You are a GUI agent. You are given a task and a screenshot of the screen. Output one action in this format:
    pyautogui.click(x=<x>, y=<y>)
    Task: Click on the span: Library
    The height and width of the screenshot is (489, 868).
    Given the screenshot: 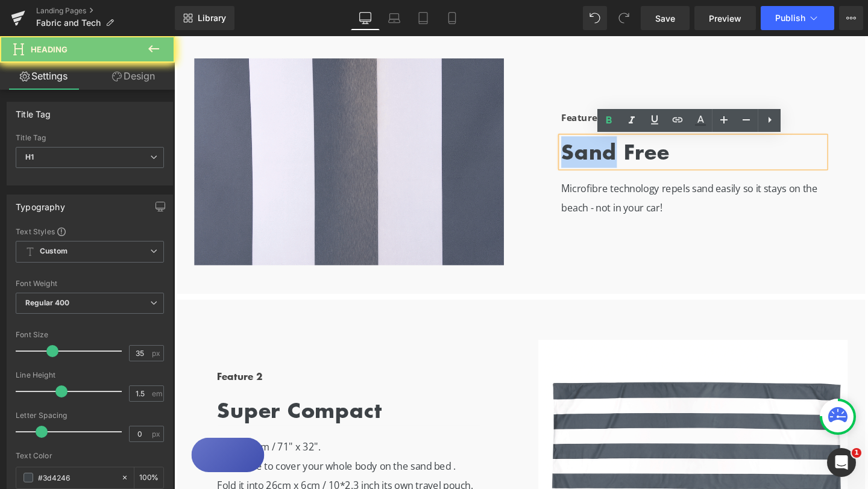 What is the action you would take?
    pyautogui.click(x=211, y=18)
    